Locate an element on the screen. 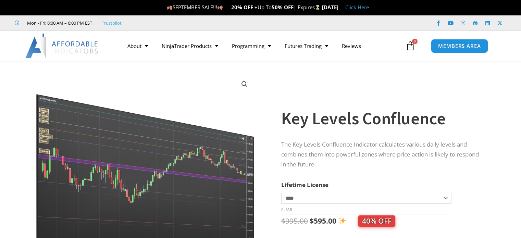 This screenshot has width=521, height=238. a: 0 is located at coordinates (411, 46).